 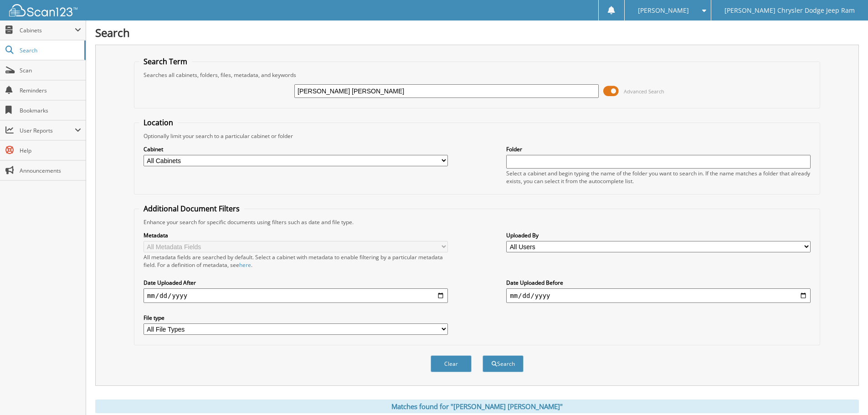 I want to click on div: All metadata fields are searched by default. Select a cabinet with metadata to enable filtering b..., so click(x=296, y=261).